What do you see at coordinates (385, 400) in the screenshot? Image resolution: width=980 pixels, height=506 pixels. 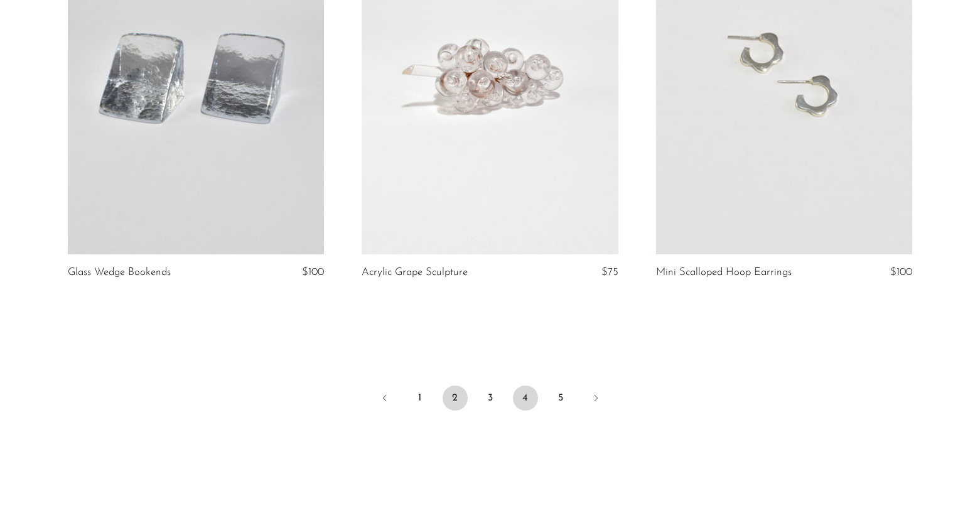 I see `a: Previous` at bounding box center [385, 400].